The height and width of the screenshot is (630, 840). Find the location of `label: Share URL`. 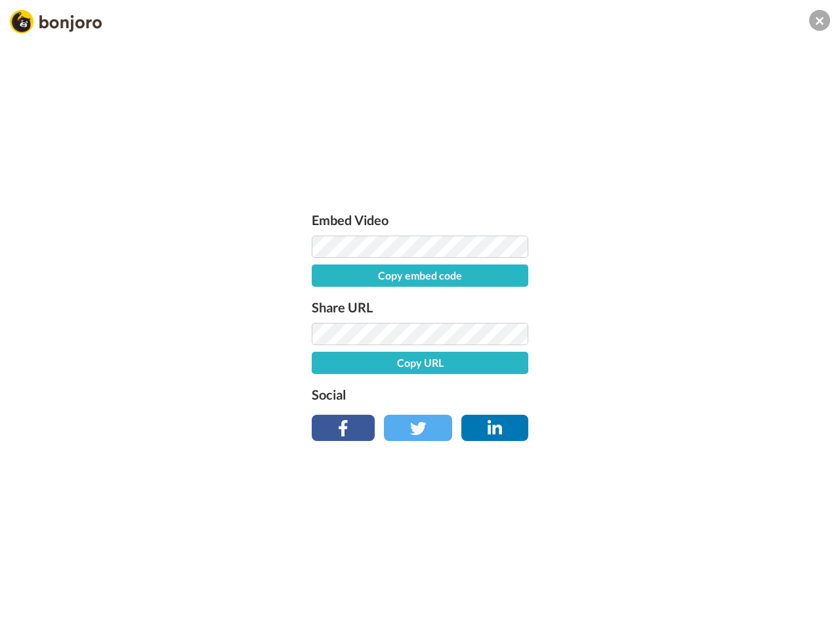

label: Share URL is located at coordinates (420, 307).